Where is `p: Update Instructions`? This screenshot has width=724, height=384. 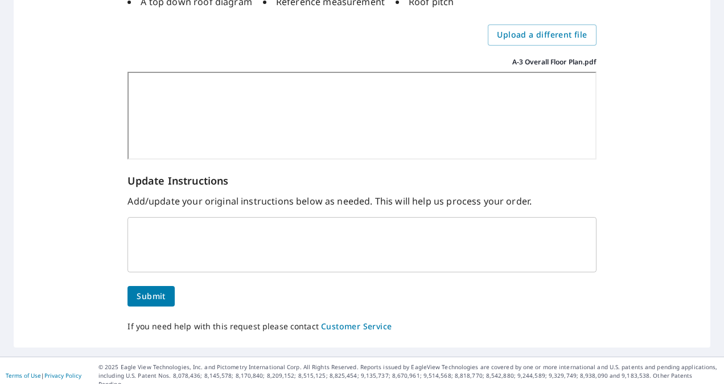 p: Update Instructions is located at coordinates (362, 180).